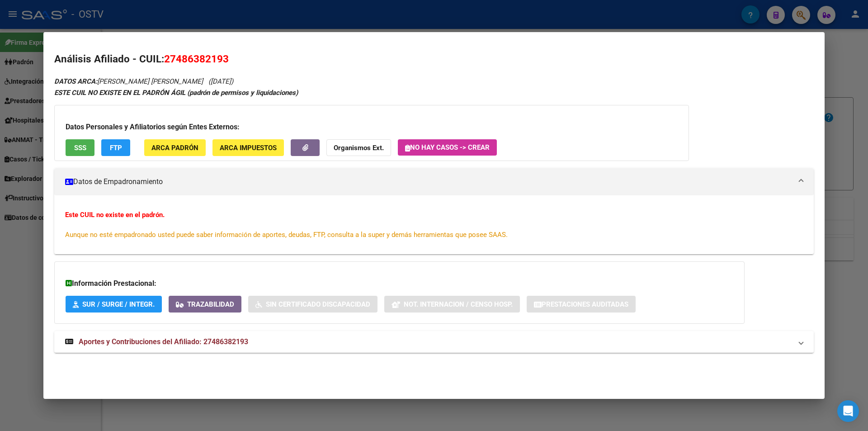 This screenshot has width=868, height=431. What do you see at coordinates (313, 304) in the screenshot?
I see `button: Sin Certificado Discapacidad` at bounding box center [313, 304].